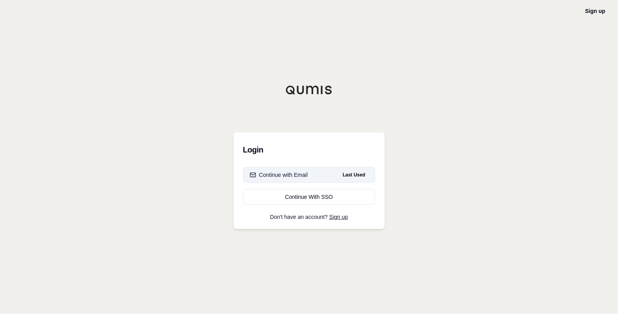 The height and width of the screenshot is (314, 618). I want to click on div: Continue With SSO, so click(309, 197).